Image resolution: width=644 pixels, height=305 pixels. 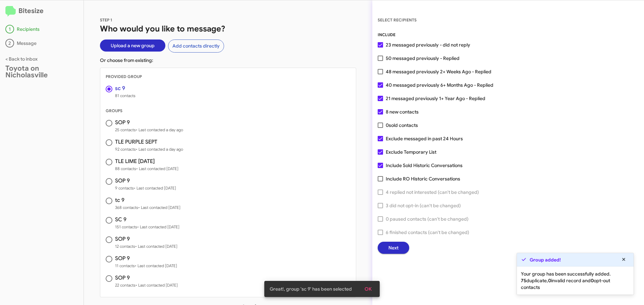 I want to click on span: 22 contacts, so click(x=146, y=285).